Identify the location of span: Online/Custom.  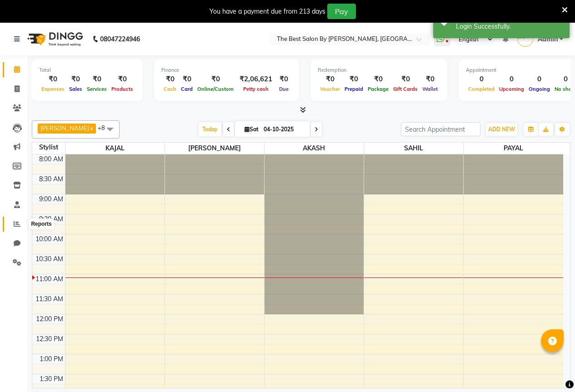
(216, 89).